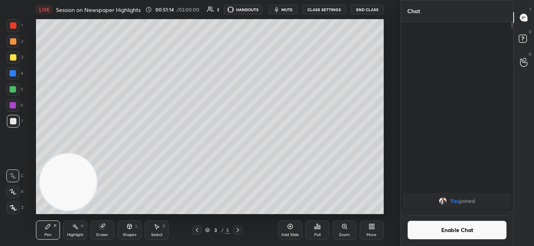 This screenshot has width=534, height=246. Describe the element at coordinates (530, 9) in the screenshot. I see `p: T` at that location.